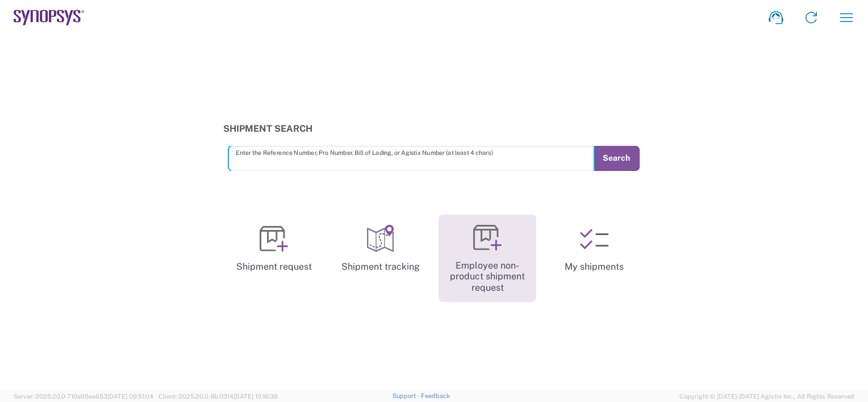 The width and height of the screenshot is (868, 402). What do you see at coordinates (434, 128) in the screenshot?
I see `h3: Shipment Search` at bounding box center [434, 128].